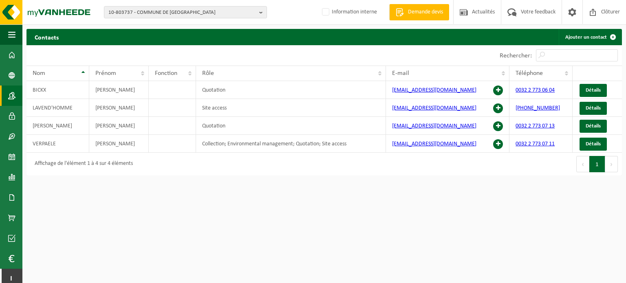 The height and width of the screenshot is (283, 626). What do you see at coordinates (515, 56) in the screenshot?
I see `label: Rechercher:` at bounding box center [515, 56].